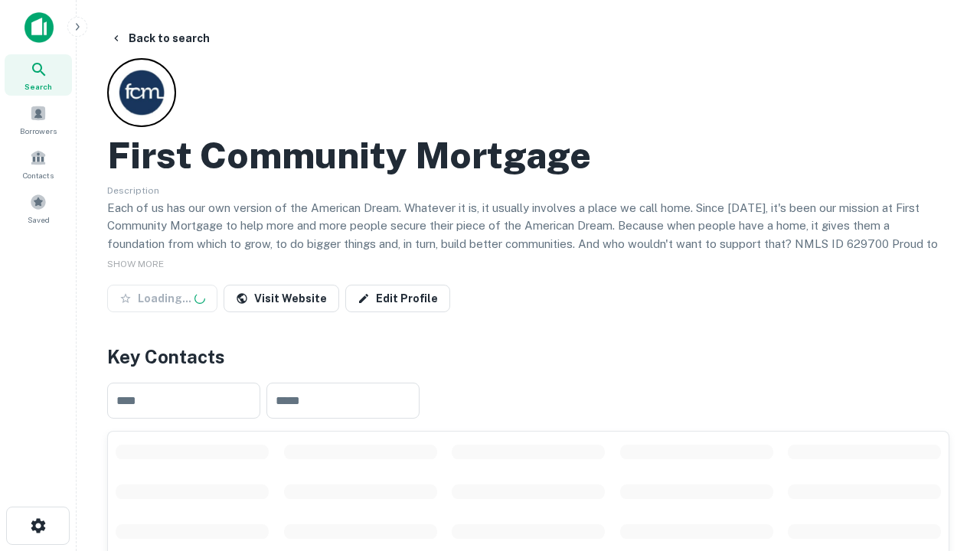 This screenshot has height=551, width=980. What do you see at coordinates (38, 131) in the screenshot?
I see `span: Borrowers` at bounding box center [38, 131].